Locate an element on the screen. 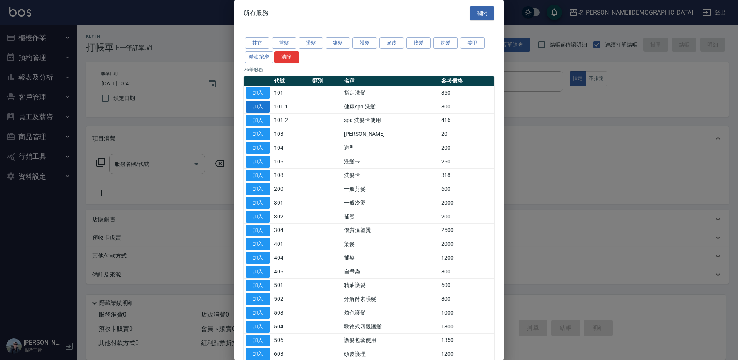 The height and width of the screenshot is (360, 738). td: 20 is located at coordinates (466, 134).